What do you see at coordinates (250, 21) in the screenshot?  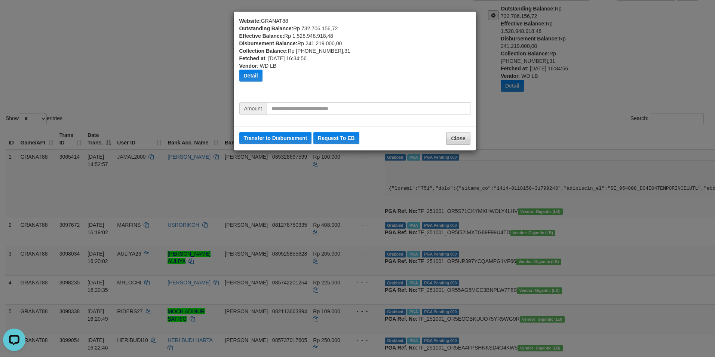 I see `b: Website:` at bounding box center [250, 21].